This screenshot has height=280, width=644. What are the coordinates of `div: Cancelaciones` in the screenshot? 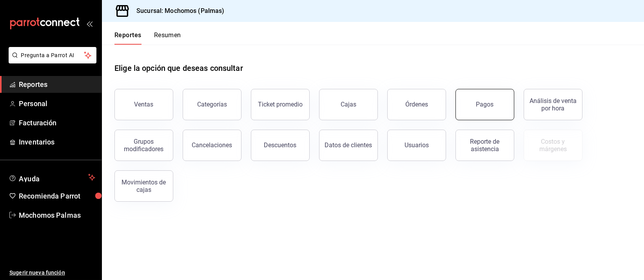 It's located at (212, 145).